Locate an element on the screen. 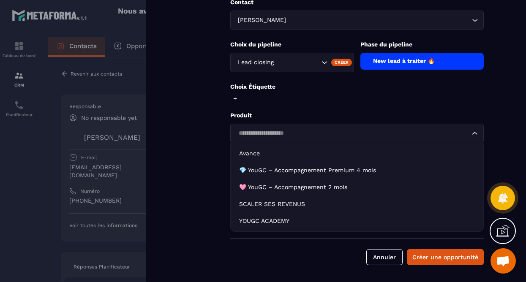 Image resolution: width=526 pixels, height=282 pixels. p: Montant is located at coordinates (357, 158).